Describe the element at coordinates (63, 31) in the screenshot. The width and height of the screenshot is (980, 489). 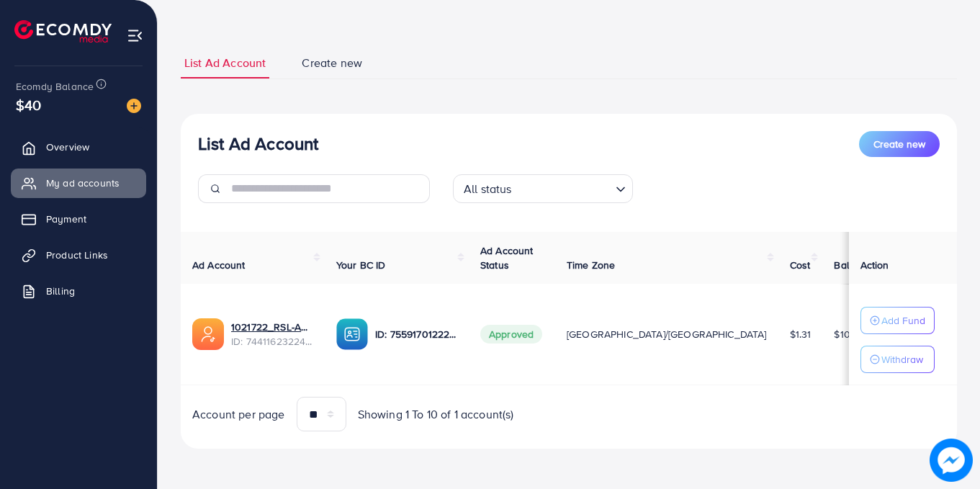
I see `a: logo` at that location.